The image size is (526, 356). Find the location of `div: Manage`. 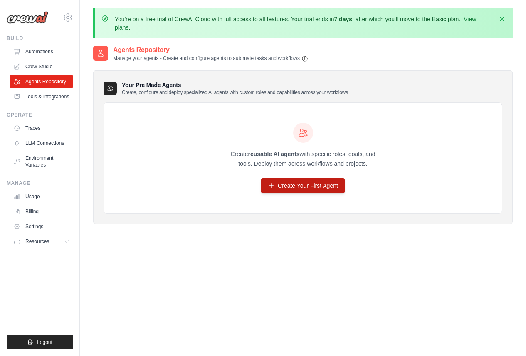

div: Manage is located at coordinates (40, 183).